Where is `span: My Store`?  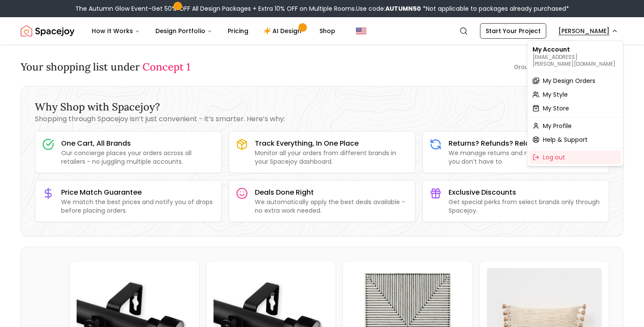 span: My Store is located at coordinates (555, 108).